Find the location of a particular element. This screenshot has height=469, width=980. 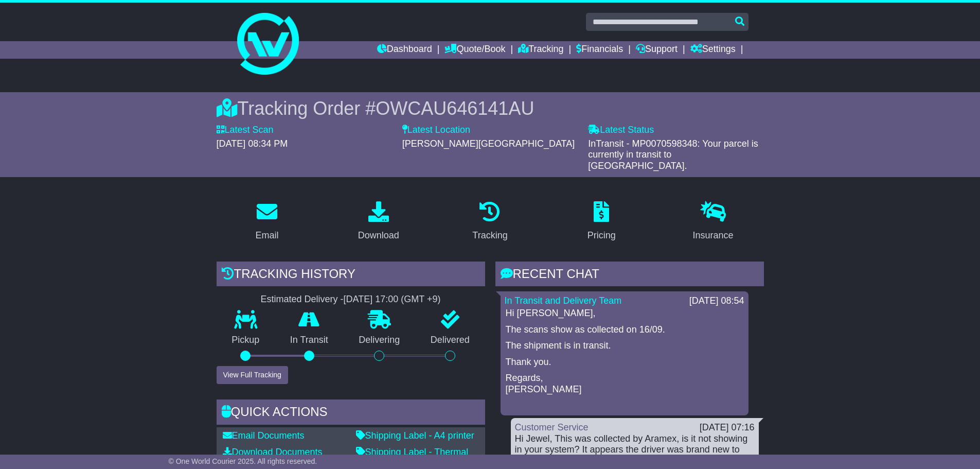

a: Shipping Label - Thermal printer is located at coordinates (412, 458).